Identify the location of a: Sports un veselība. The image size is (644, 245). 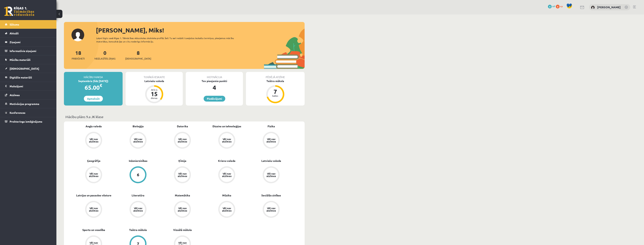
(93, 230).